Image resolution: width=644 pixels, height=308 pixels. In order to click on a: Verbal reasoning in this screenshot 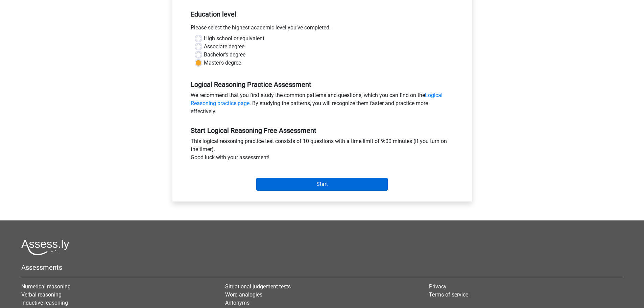, I will do `click(41, 295)`.